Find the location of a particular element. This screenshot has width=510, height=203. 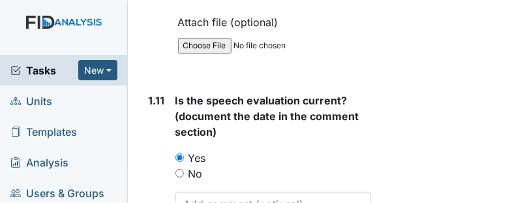

a: Tasks is located at coordinates (44, 70).